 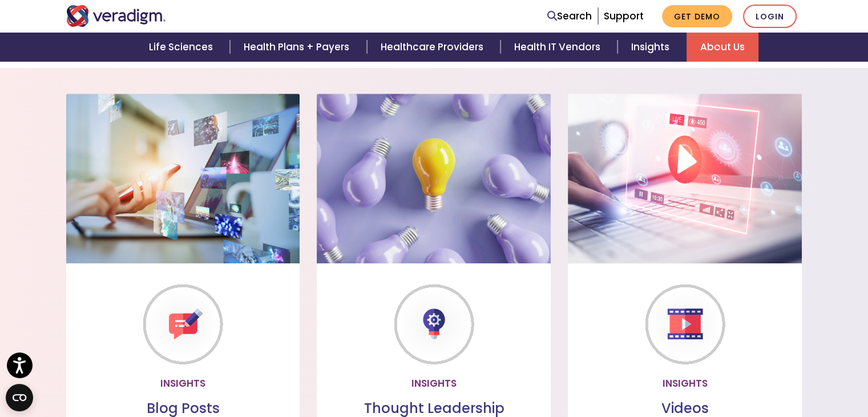 What do you see at coordinates (624, 16) in the screenshot?
I see `a: Support` at bounding box center [624, 16].